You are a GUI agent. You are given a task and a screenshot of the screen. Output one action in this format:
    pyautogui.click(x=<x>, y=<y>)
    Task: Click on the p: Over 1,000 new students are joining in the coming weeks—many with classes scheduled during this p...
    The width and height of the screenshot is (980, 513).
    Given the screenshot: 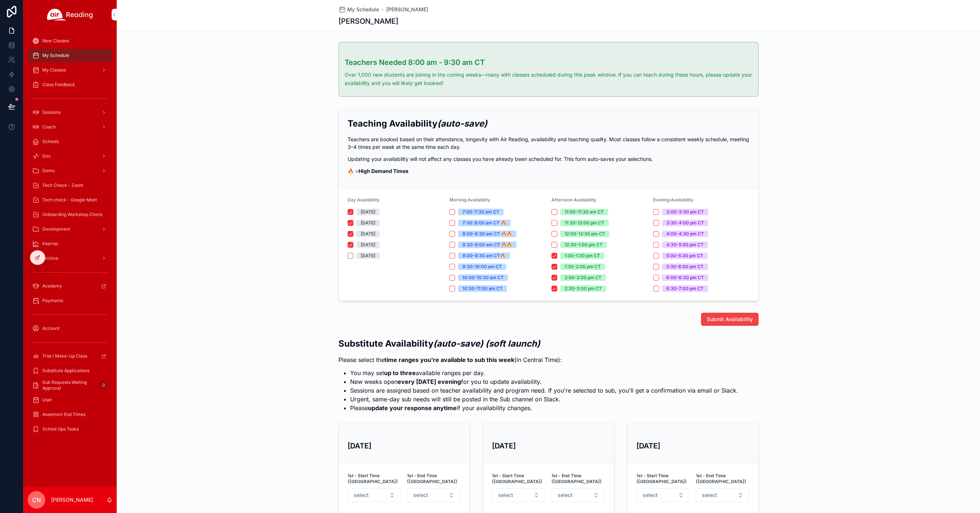 What is the action you would take?
    pyautogui.click(x=548, y=79)
    